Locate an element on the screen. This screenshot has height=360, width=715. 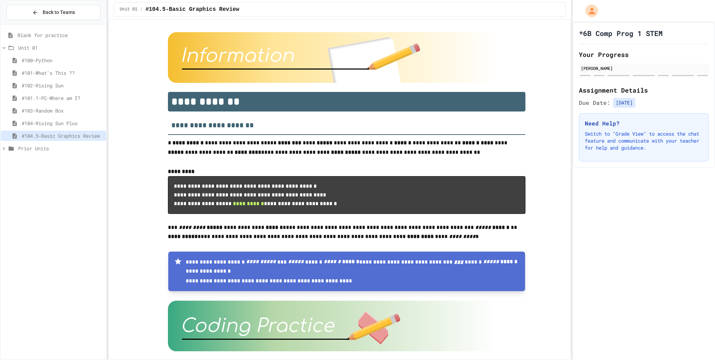
h3: Need Help? is located at coordinates (644, 123).